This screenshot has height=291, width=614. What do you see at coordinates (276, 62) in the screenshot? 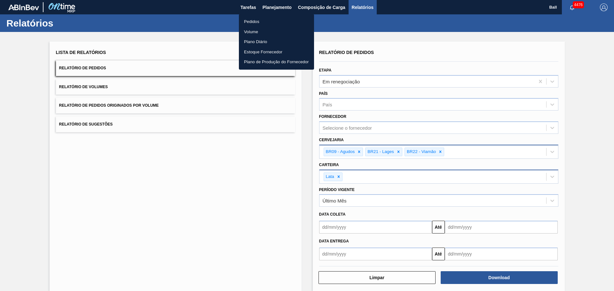
I see `a: Plano de Produção do Fornecedor` at bounding box center [276, 62].